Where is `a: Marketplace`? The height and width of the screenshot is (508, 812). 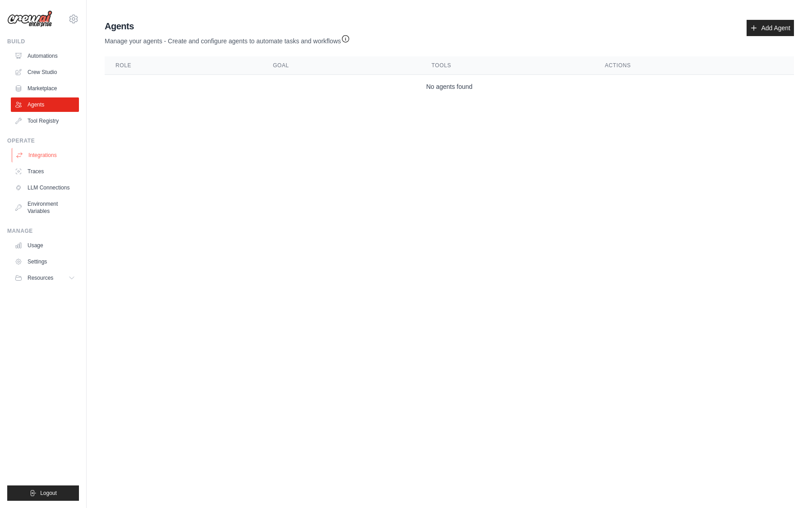
a: Marketplace is located at coordinates (45, 88).